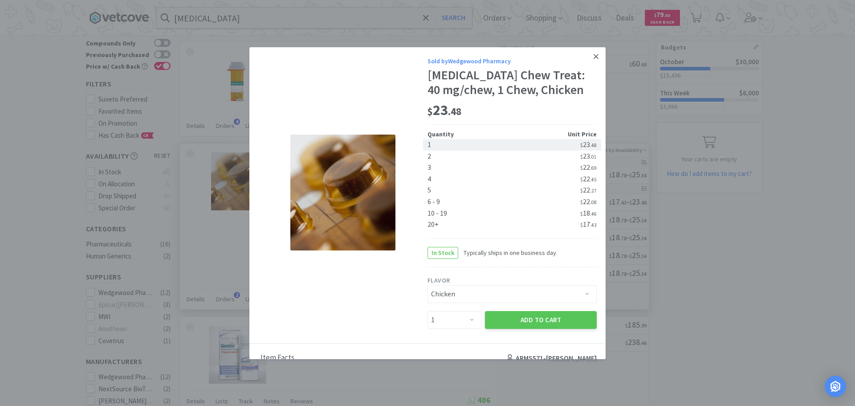 The image size is (855, 406). Describe the element at coordinates (593, 168) in the screenshot. I see `span: . 69` at that location.